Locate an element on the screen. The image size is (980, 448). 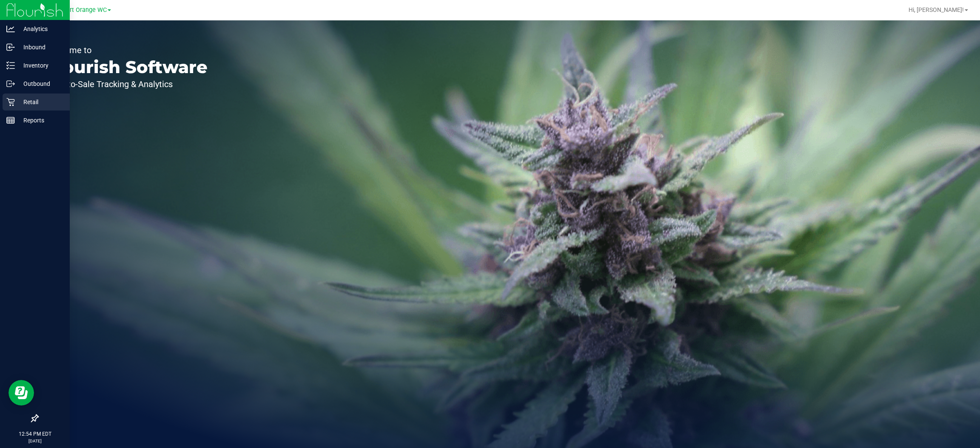
p: Retail is located at coordinates (41, 102).